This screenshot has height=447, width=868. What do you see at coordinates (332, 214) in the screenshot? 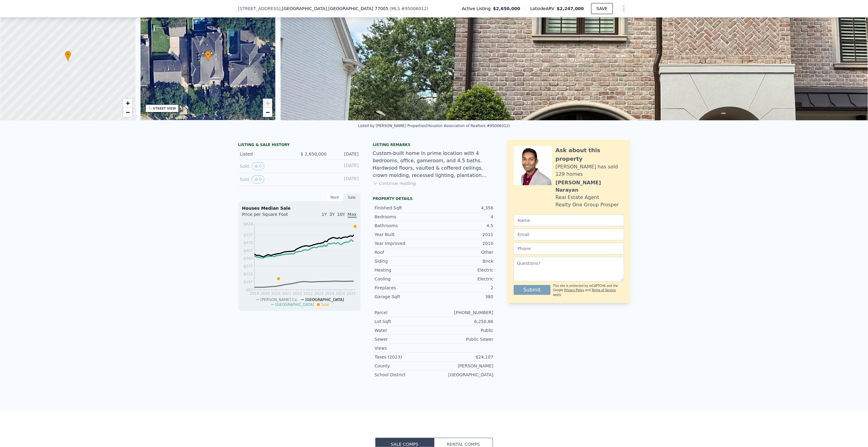
I see `span: 3Y` at bounding box center [332, 214].